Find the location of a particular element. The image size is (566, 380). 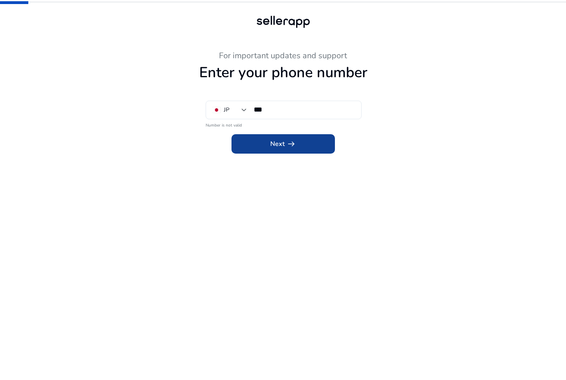

h1: Enter your phone number is located at coordinates (283, 72).